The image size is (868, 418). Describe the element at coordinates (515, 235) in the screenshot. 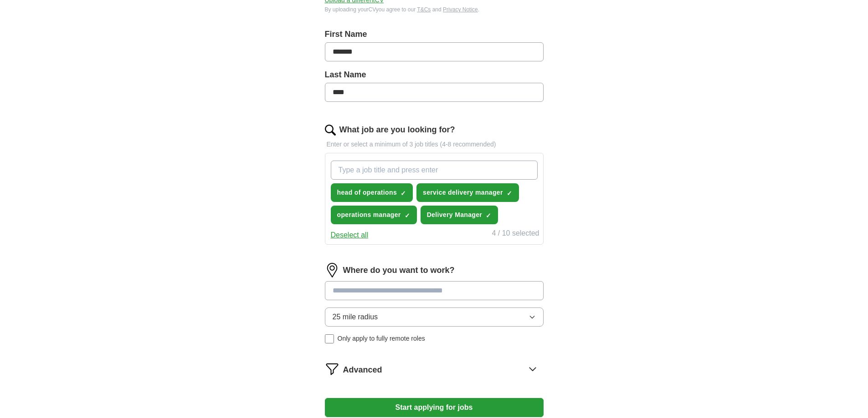

I see `div: 4 / 10 selected` at that location.